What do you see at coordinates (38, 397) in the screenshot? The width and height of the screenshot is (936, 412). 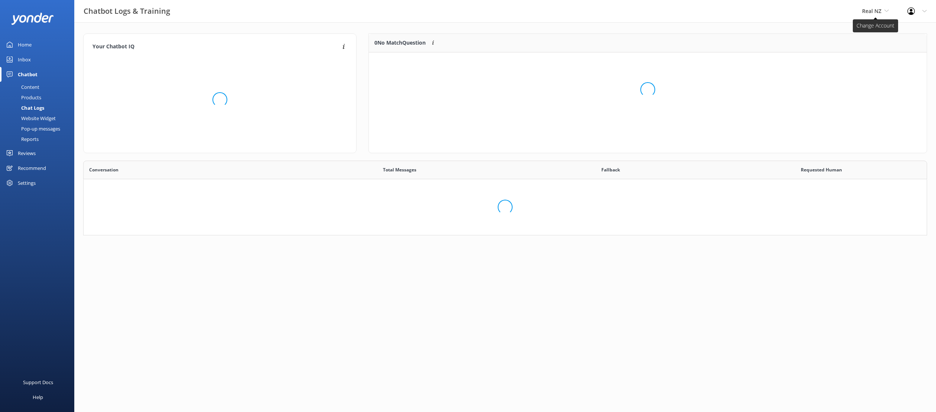 I see `div: Help` at bounding box center [38, 397].